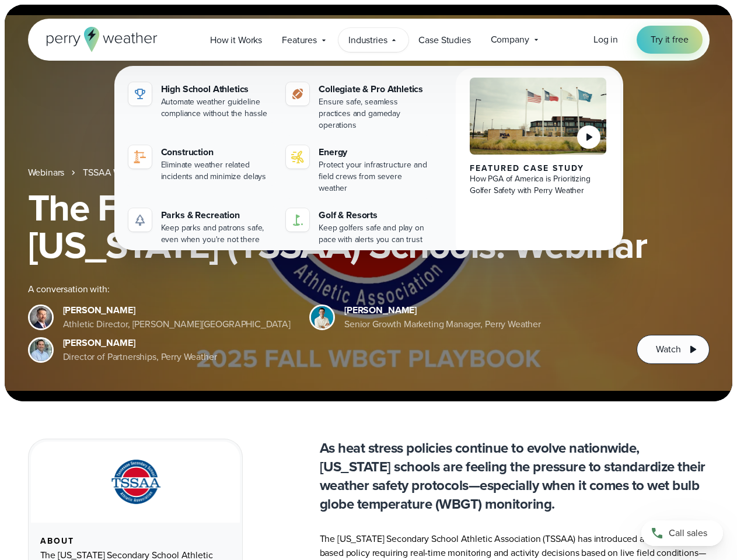  What do you see at coordinates (217, 215) in the screenshot?
I see `div: Parks & Recreation` at bounding box center [217, 215].